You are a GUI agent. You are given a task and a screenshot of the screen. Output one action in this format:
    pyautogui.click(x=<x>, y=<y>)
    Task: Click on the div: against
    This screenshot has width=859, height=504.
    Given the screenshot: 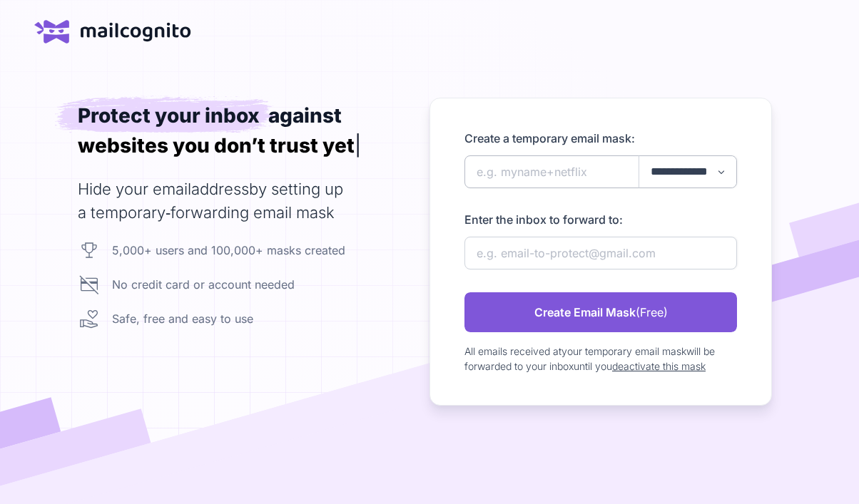 What is the action you would take?
    pyautogui.click(x=304, y=115)
    